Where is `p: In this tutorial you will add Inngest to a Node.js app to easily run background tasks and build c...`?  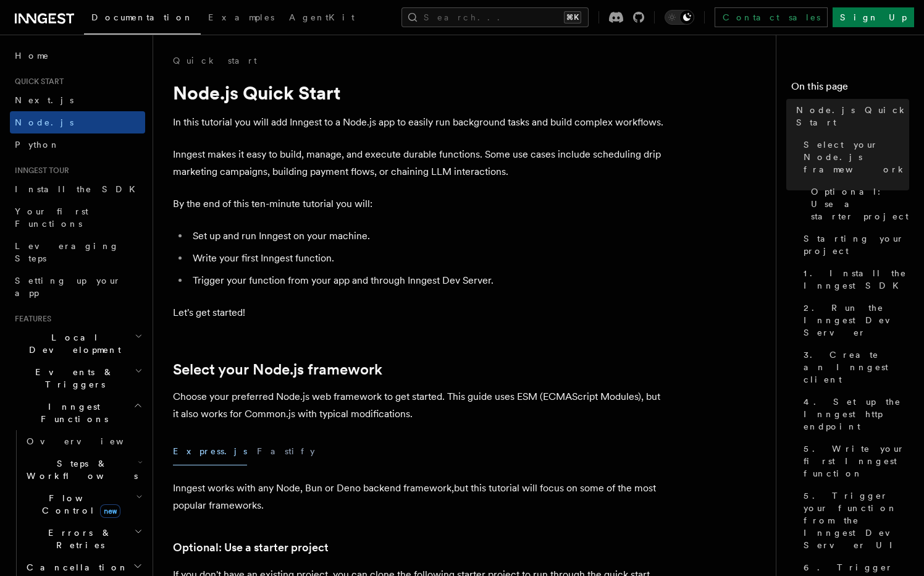
p: In this tutorial you will add Inngest to a Node.js app to easily run background tasks and build c... is located at coordinates (420, 123).